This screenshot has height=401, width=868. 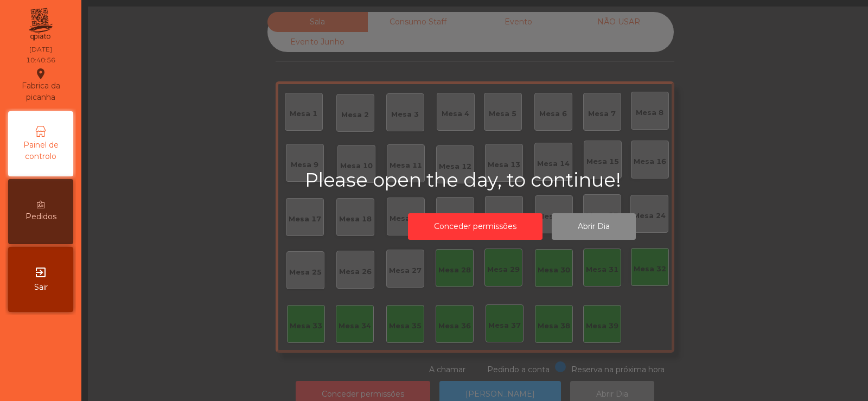 What do you see at coordinates (40, 272) in the screenshot?
I see `i: exit_to_app` at bounding box center [40, 272].